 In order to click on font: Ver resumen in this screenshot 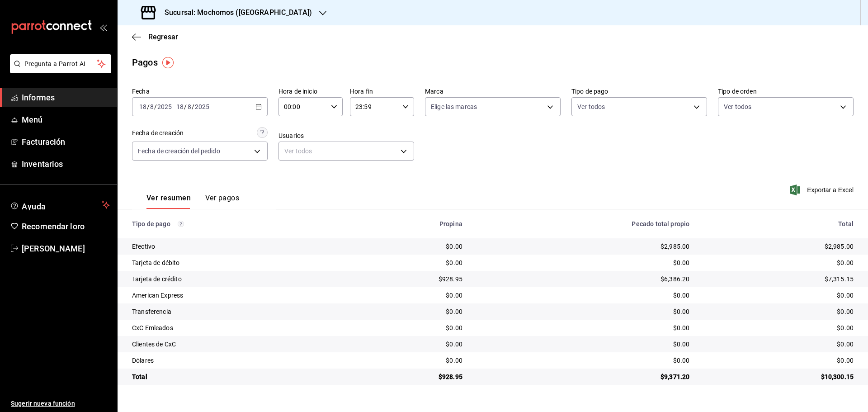, I will do `click(169, 197)`.